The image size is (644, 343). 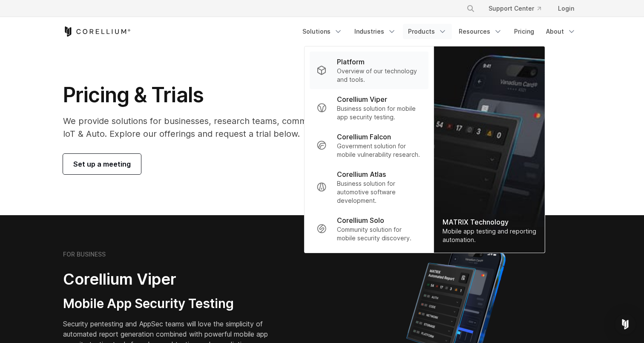 I want to click on span: Set up a meeting, so click(x=102, y=164).